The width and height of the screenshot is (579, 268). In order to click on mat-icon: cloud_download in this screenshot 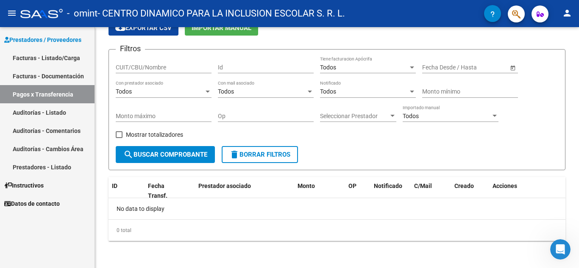, I will do `click(120, 28)`.